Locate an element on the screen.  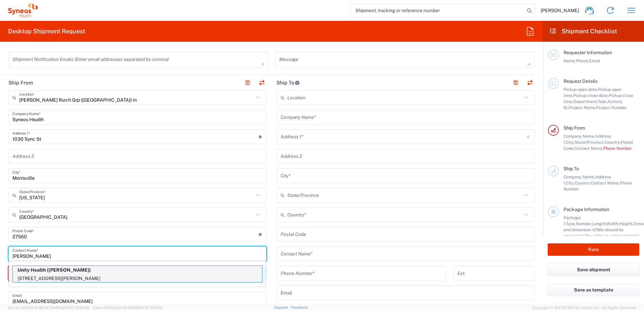
span: Ship From is located at coordinates (574, 128).